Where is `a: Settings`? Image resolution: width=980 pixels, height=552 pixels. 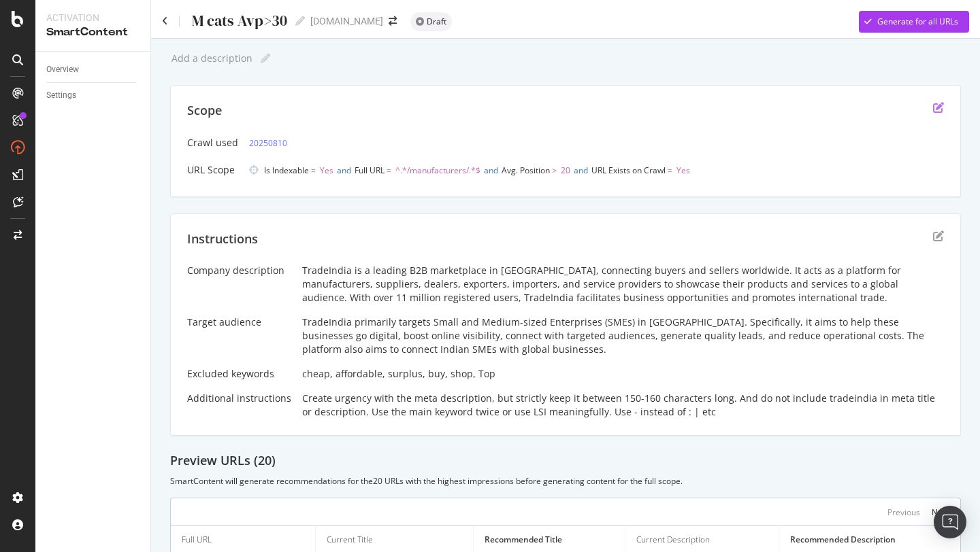 a: Settings is located at coordinates (93, 96).